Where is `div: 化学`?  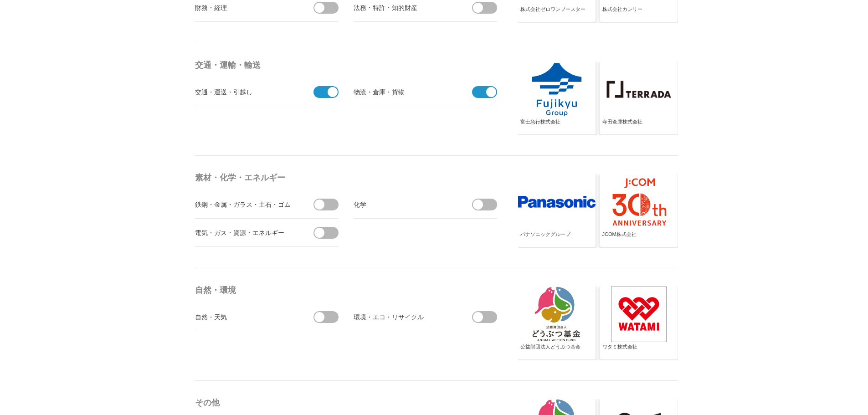
div: 化学 is located at coordinates (405, 204).